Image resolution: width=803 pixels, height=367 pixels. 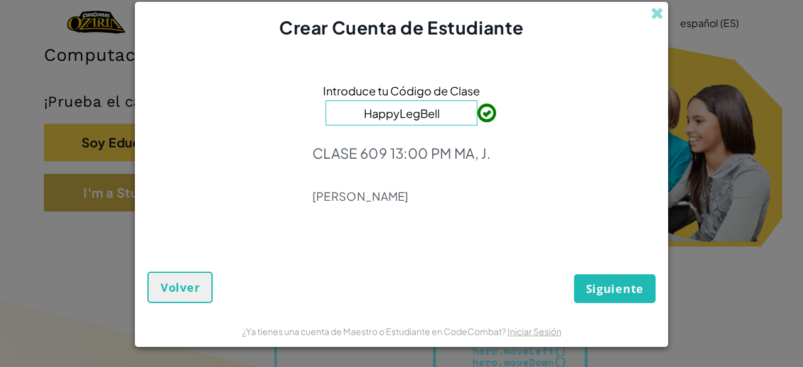 What do you see at coordinates (615, 288) in the screenshot?
I see `button: Siguiente` at bounding box center [615, 288].